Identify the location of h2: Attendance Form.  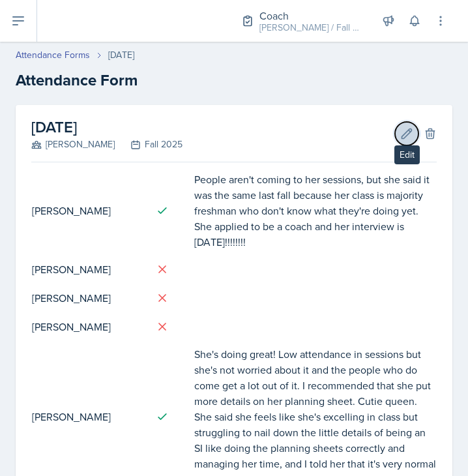
(234, 80).